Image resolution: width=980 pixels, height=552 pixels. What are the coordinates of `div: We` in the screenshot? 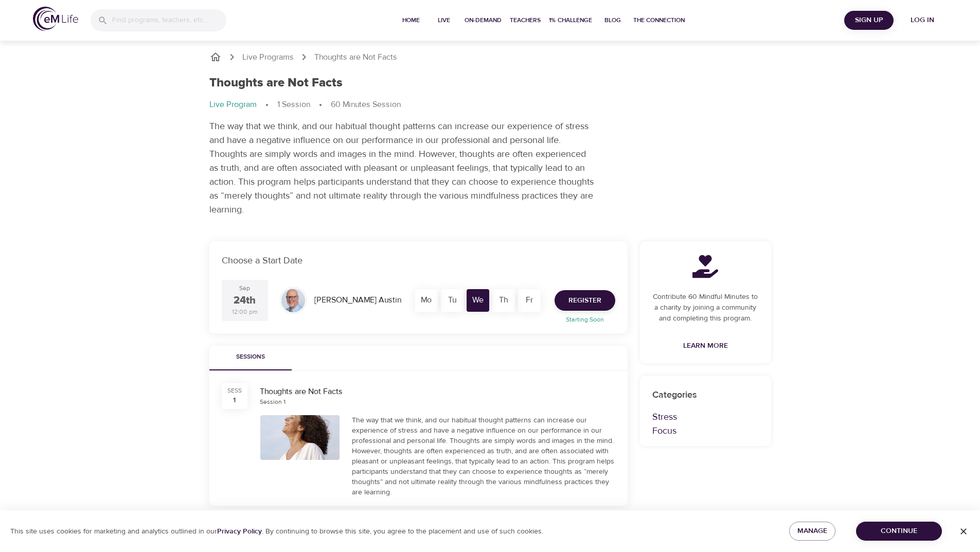 It's located at (478, 300).